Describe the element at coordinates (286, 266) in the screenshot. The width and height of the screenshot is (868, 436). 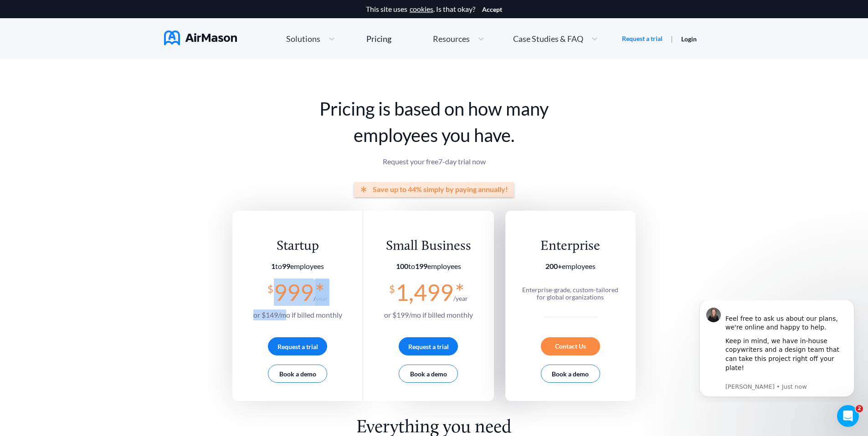
I see `b: 99` at that location.